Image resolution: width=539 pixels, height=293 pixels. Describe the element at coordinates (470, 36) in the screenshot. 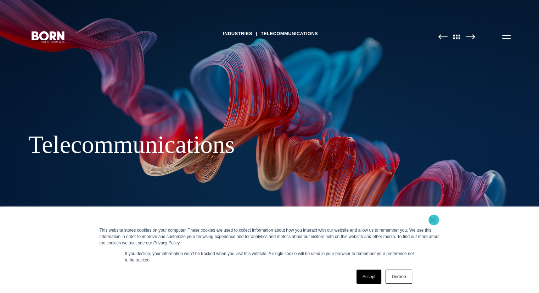

I see `img: Next Page` at that location.